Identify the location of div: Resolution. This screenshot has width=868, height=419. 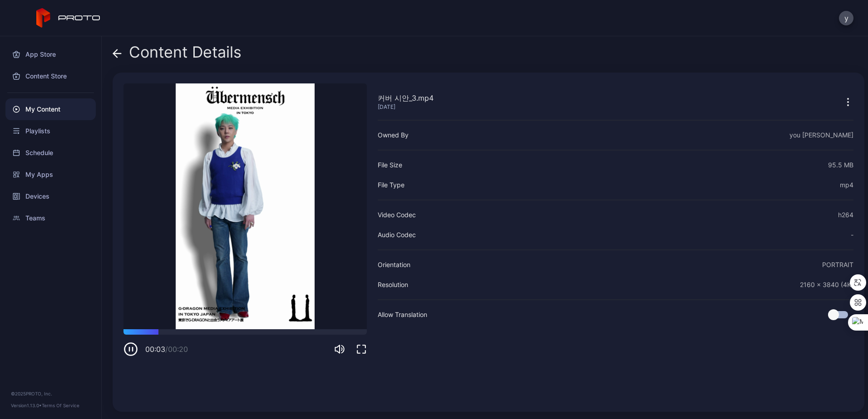
(393, 285).